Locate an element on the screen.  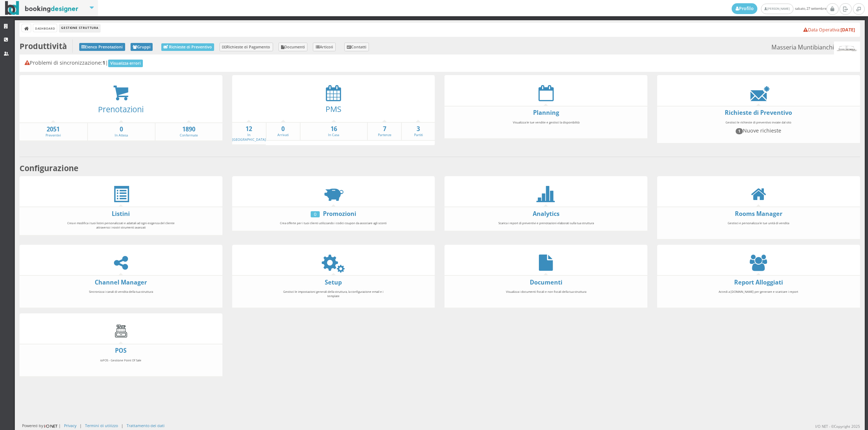
a: Rooms Manager is located at coordinates (758, 214).